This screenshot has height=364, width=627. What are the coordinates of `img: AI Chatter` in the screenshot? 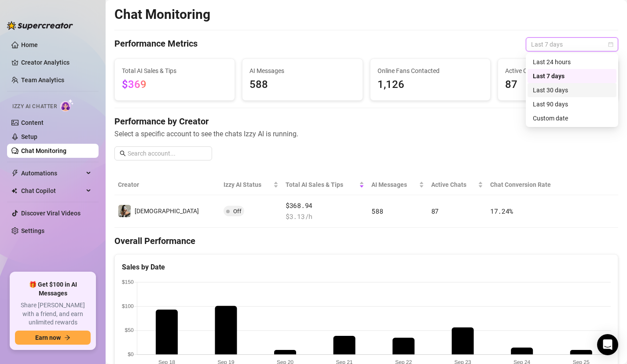 It's located at (67, 105).